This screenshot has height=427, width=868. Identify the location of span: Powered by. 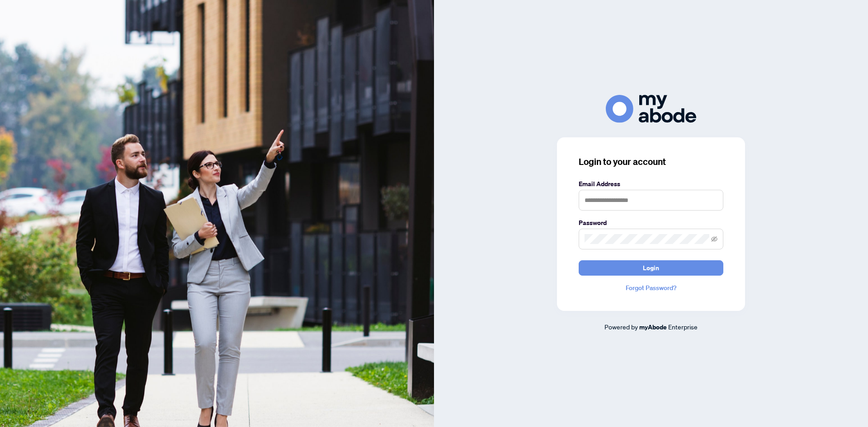
(621, 327).